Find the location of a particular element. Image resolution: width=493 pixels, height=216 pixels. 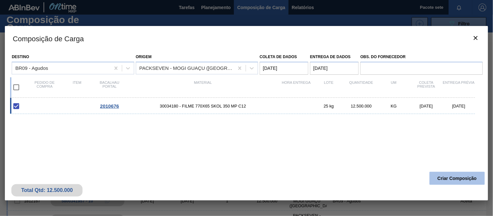

font: Entrega de dados is located at coordinates (330, 57).